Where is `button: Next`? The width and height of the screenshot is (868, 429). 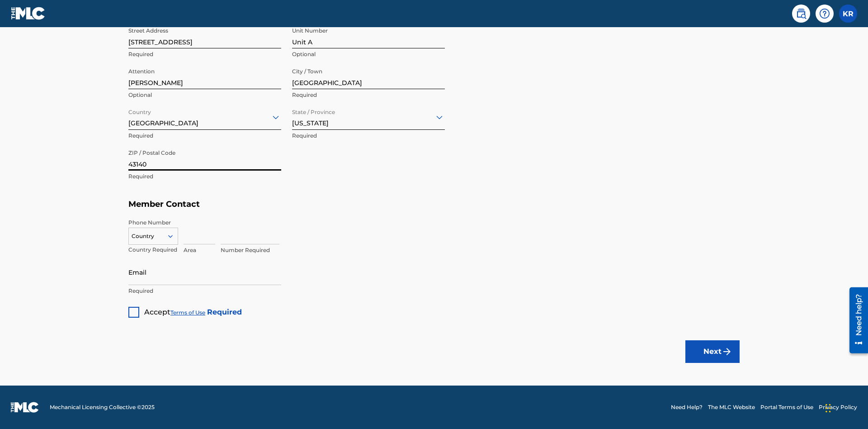
button: Next is located at coordinates (712, 352).